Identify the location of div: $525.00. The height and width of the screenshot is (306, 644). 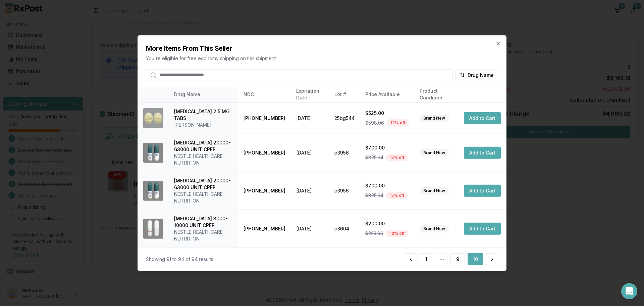
(387, 113).